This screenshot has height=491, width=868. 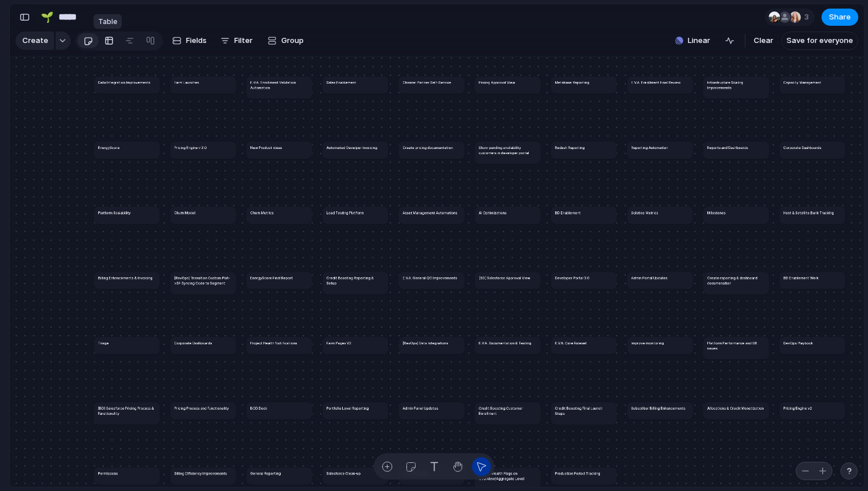 I want to click on h1: Capacity Management, so click(x=802, y=82).